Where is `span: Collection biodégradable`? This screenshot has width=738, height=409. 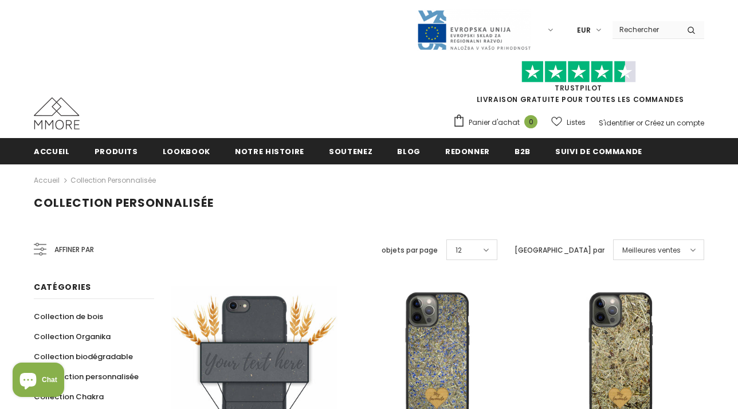 span: Collection biodégradable is located at coordinates (83, 356).